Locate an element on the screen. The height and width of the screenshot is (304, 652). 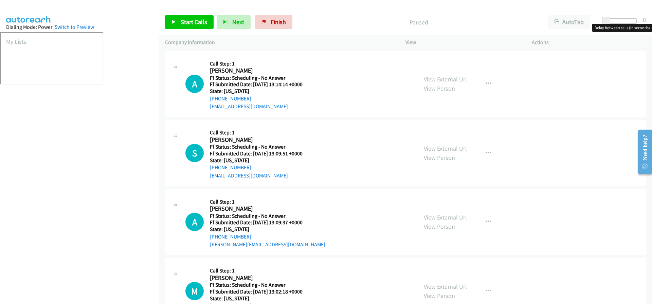
span: Finish is located at coordinates (278, 22).